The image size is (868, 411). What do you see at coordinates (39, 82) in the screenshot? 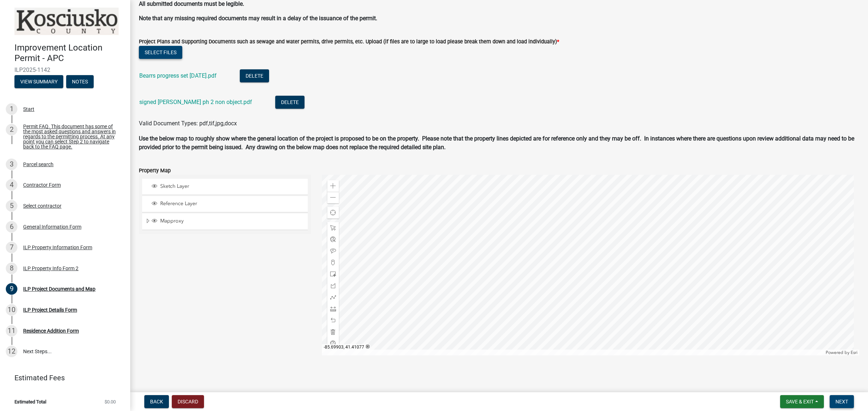
I see `button: View Summary` at bounding box center [39, 82].